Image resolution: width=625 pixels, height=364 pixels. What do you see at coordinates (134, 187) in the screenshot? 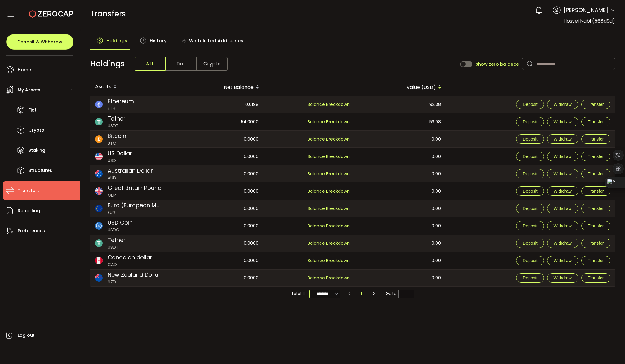
I see `span: Great Britain Pound` at bounding box center [134, 187].